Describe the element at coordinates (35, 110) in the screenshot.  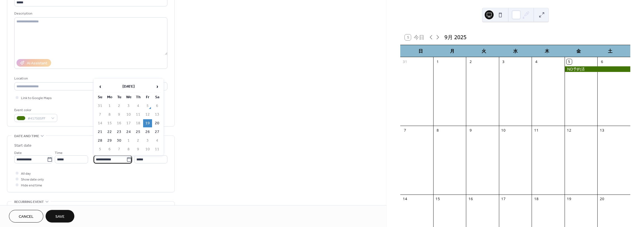
I see `div: Event color` at that location.